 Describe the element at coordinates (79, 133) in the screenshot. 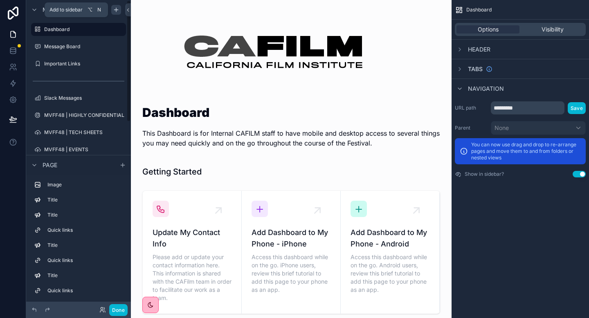

I see `a: MVFF48 | TECH SHEETS` at that location.